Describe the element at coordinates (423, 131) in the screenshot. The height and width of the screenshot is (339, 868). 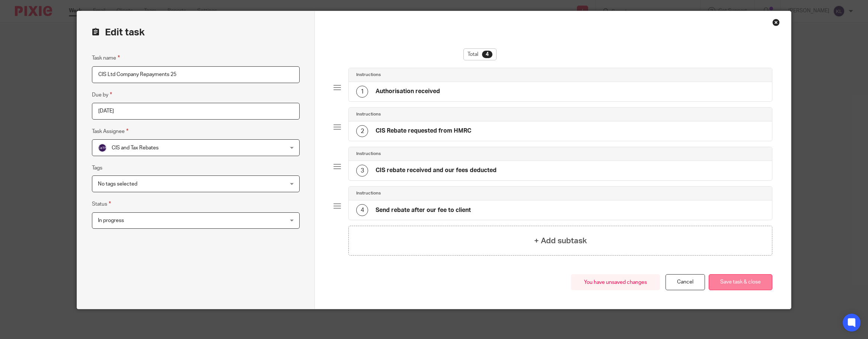
I see `h4: CIS Rebate requested from HMRC` at that location.